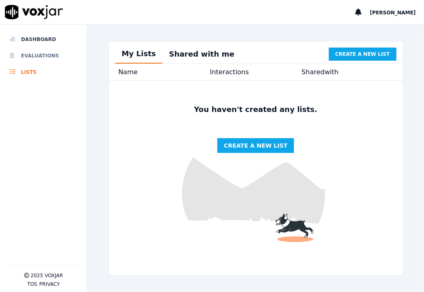 The image size is (424, 292). What do you see at coordinates (255, 72) in the screenshot?
I see `div: Interactions` at bounding box center [255, 72].